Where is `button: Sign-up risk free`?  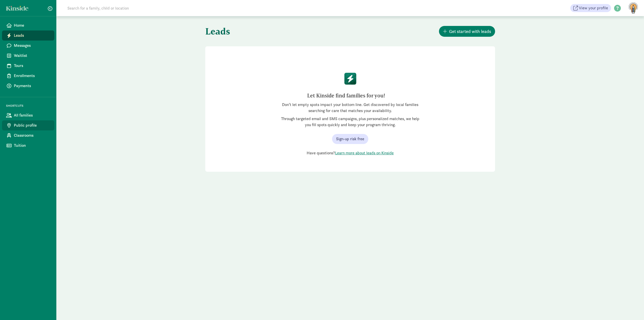 button: Sign-up risk free is located at coordinates (350, 139).